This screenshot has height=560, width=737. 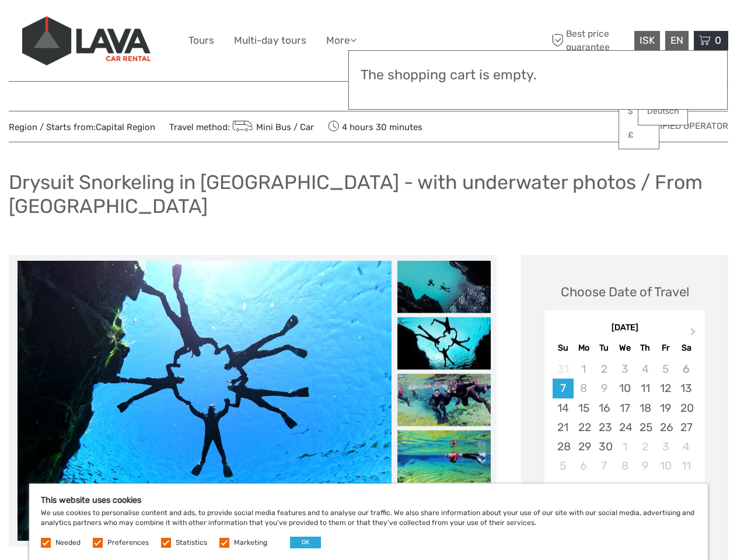 I want to click on div: Choose Sunday, September 14th, 2025, so click(x=562, y=408).